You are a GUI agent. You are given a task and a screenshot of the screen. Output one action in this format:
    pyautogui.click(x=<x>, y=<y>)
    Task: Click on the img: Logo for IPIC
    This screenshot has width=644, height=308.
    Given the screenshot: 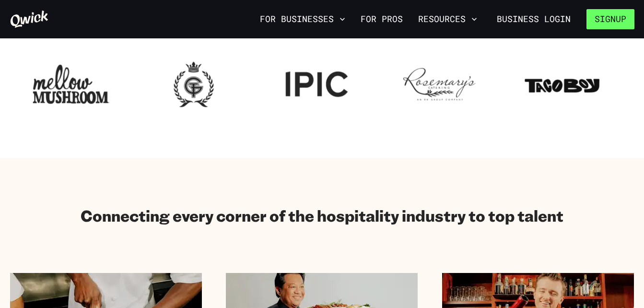 What is the action you would take?
    pyautogui.click(x=316, y=85)
    